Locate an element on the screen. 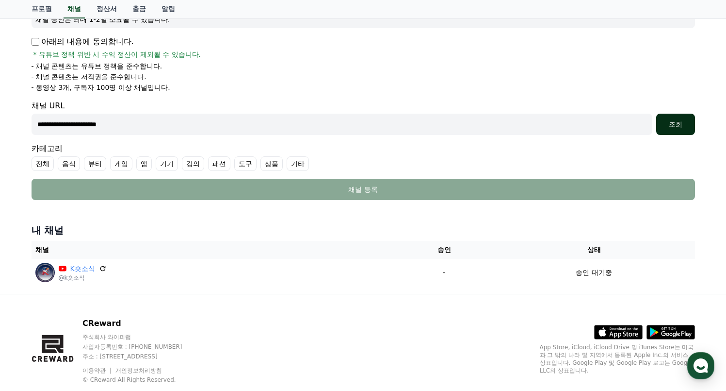  a: 설정 is located at coordinates (156, 320).